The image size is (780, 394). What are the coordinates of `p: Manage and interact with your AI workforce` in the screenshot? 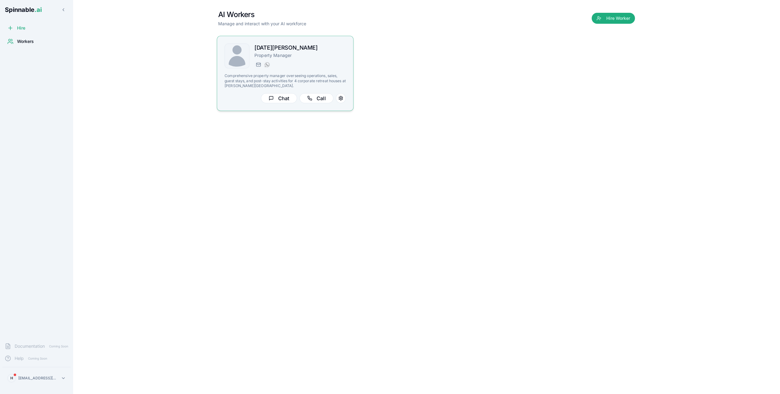 It's located at (262, 24).